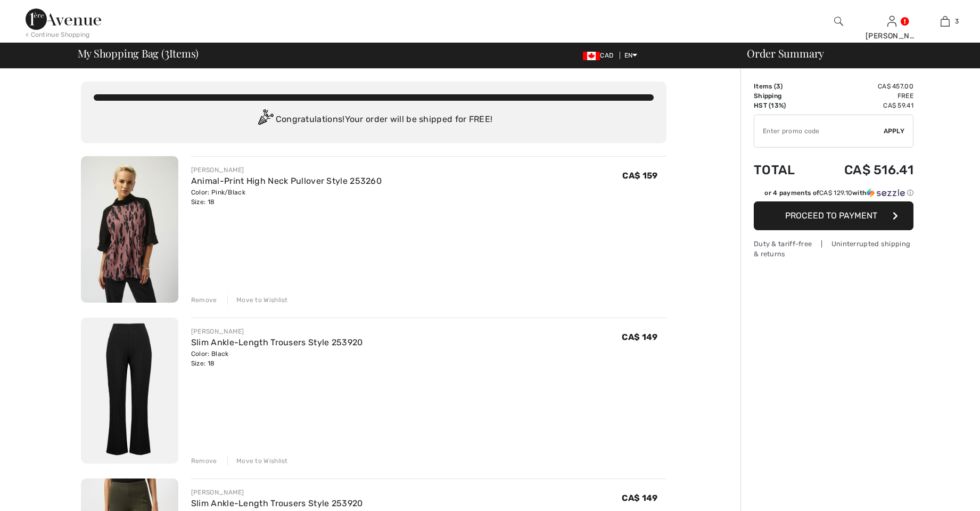 The width and height of the screenshot is (980, 511). Describe the element at coordinates (945, 21) in the screenshot. I see `a: 3` at that location.